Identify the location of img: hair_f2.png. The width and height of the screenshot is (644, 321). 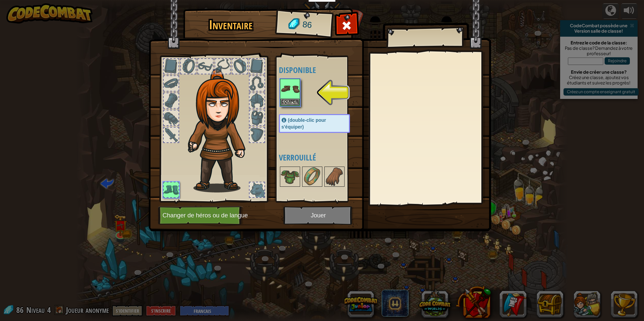
(221, 131).